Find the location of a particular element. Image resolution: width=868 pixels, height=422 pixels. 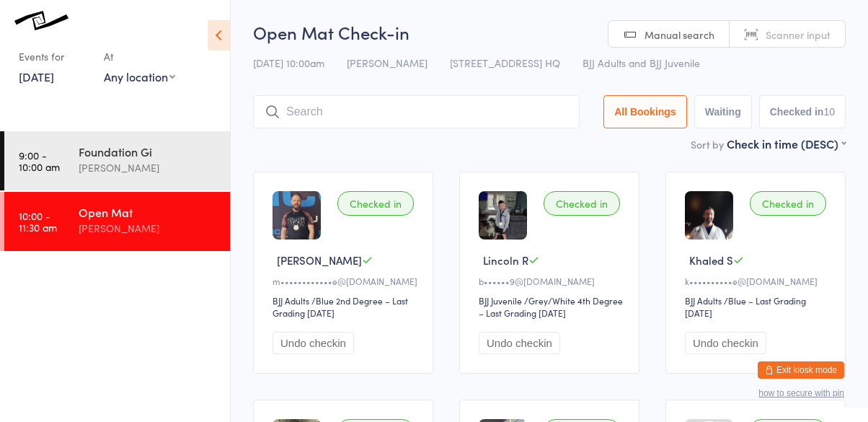

img: image1736798097.png is located at coordinates (296, 214).